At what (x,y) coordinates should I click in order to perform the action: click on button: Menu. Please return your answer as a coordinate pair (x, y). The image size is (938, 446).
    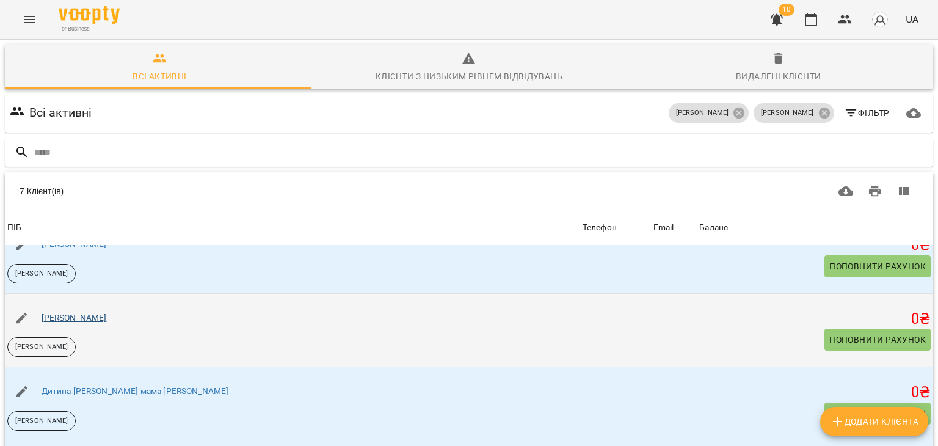
    Looking at the image, I should click on (29, 20).